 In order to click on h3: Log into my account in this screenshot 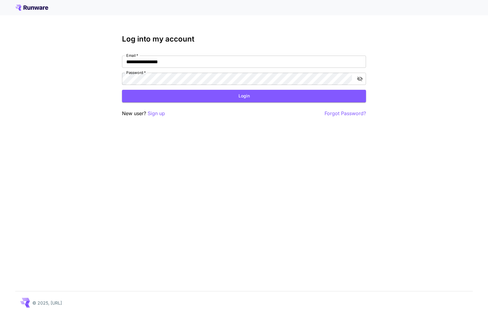, I will do `click(244, 39)`.